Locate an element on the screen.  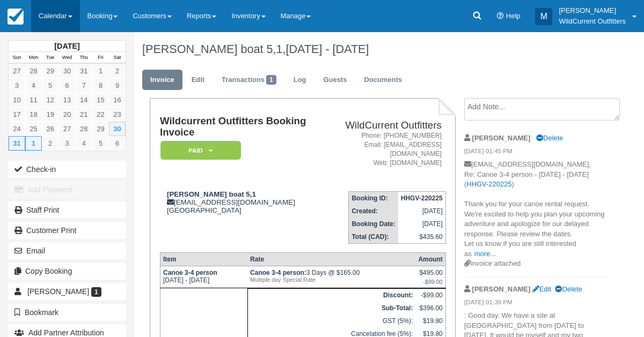
a: Invoice is located at coordinates (162, 79).